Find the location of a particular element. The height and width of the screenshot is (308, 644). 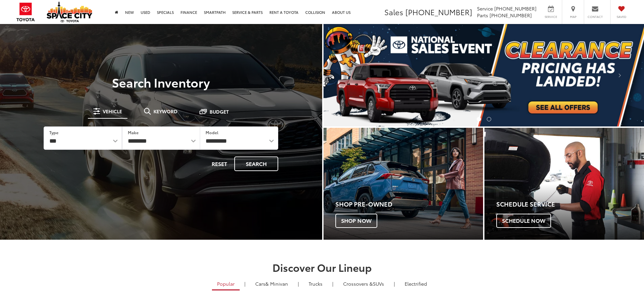

h2: Discover Our Lineup is located at coordinates (322, 267).